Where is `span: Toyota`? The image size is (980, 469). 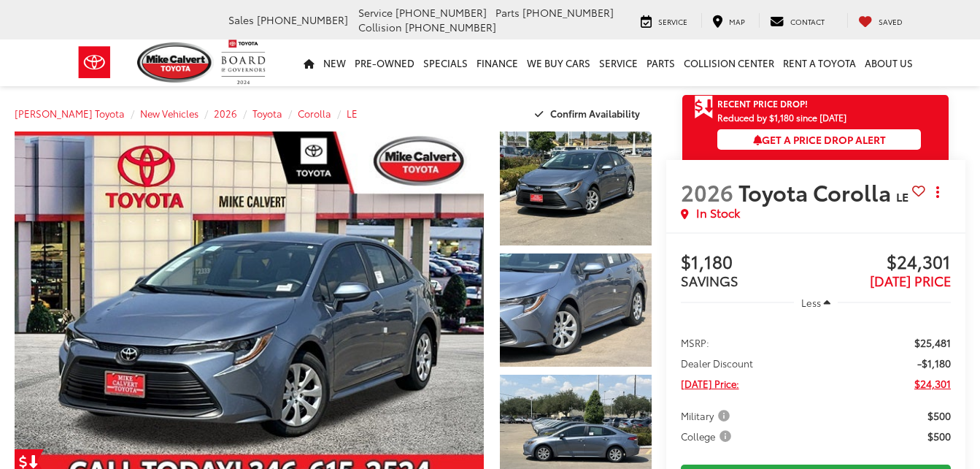
span: Toyota is located at coordinates (267, 114).